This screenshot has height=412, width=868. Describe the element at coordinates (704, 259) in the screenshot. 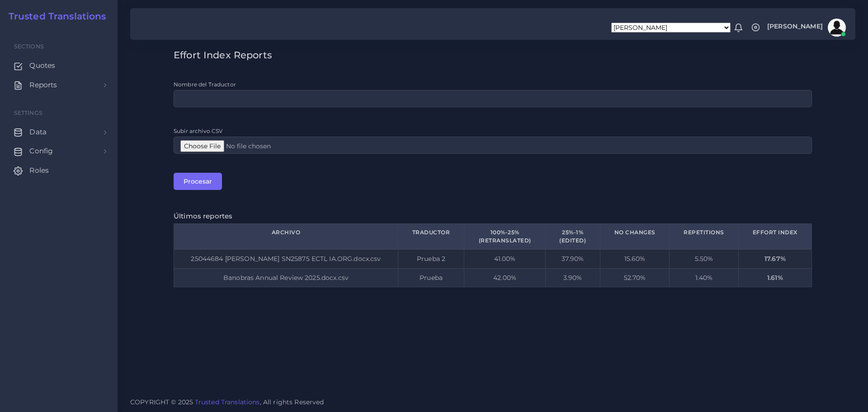

I see `td: 5.50%` at that location.